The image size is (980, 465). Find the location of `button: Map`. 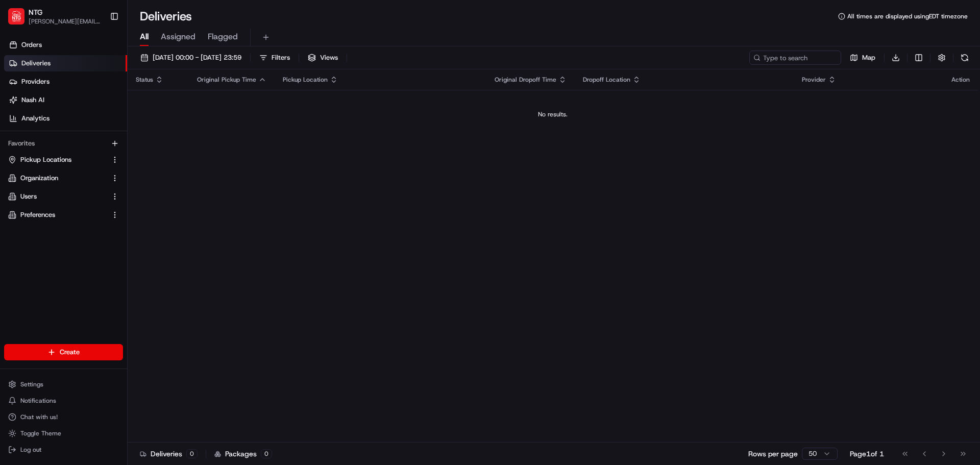

button: Map is located at coordinates (862, 58).